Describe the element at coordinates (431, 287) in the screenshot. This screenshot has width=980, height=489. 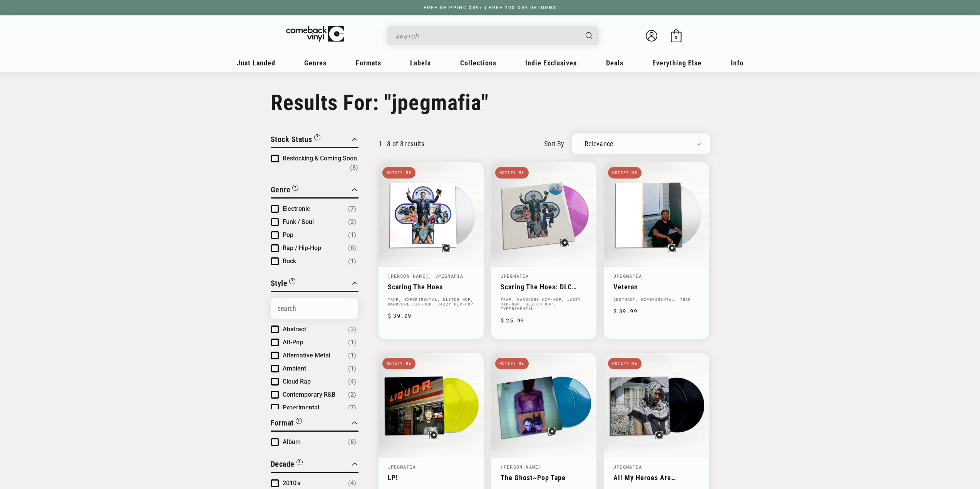
I see `a: Scaring The Hoes` at that location.